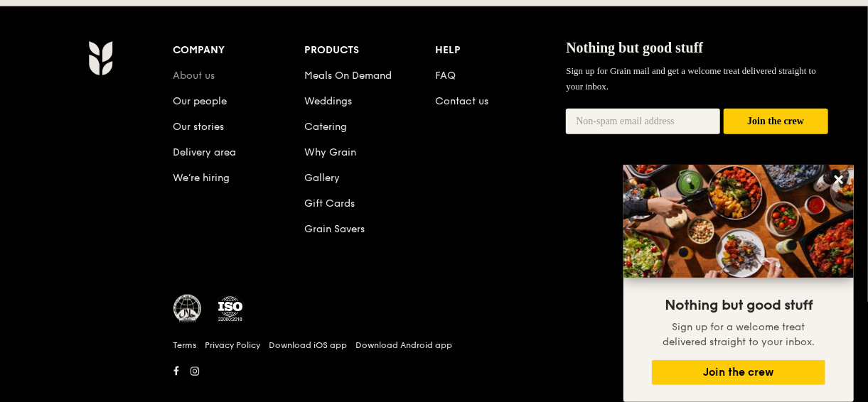  What do you see at coordinates (690, 79) in the screenshot?
I see `span: Sign up for Grain mail and get a welcome treat delivered straight to your inbox.` at bounding box center [690, 79].